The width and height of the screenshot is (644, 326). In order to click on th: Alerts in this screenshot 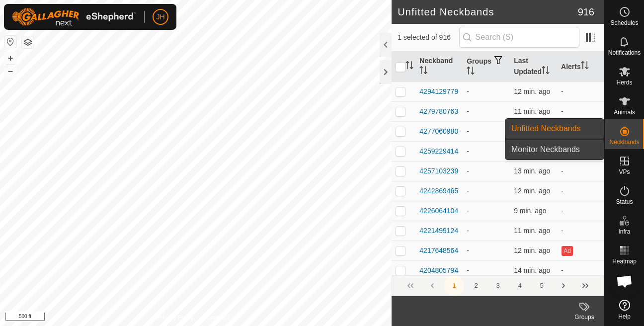, I will do `click(581, 67)`.